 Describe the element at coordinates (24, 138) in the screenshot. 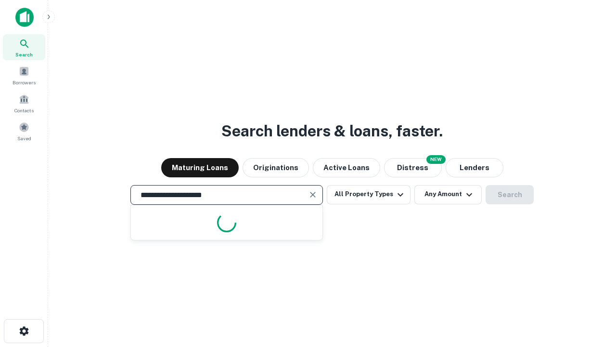

I see `span: Saved` at that location.